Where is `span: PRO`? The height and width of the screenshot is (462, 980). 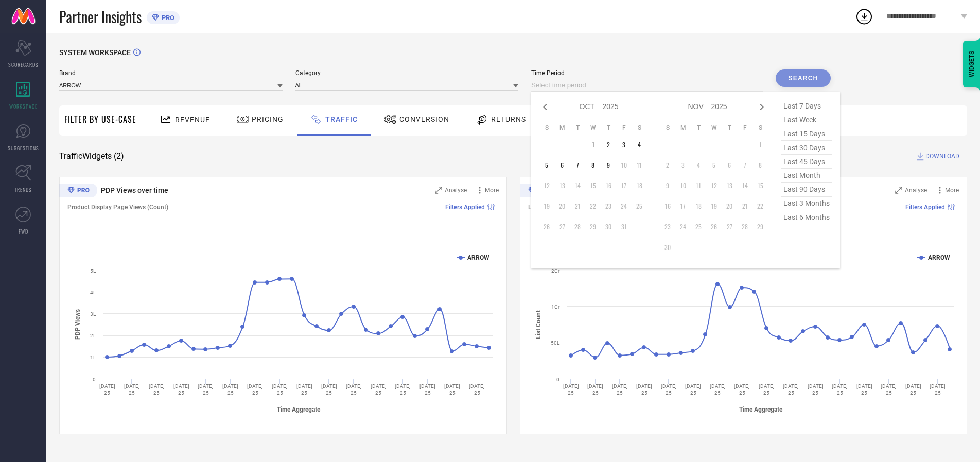
span: PRO is located at coordinates (167, 17).